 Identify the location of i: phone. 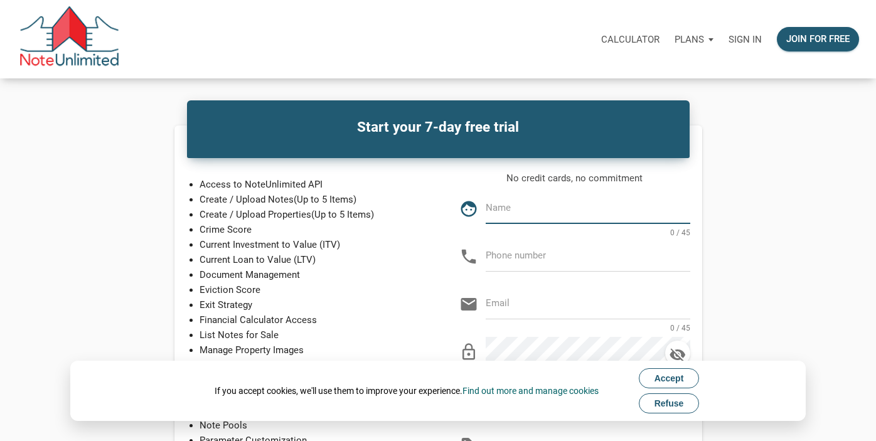
(469, 257).